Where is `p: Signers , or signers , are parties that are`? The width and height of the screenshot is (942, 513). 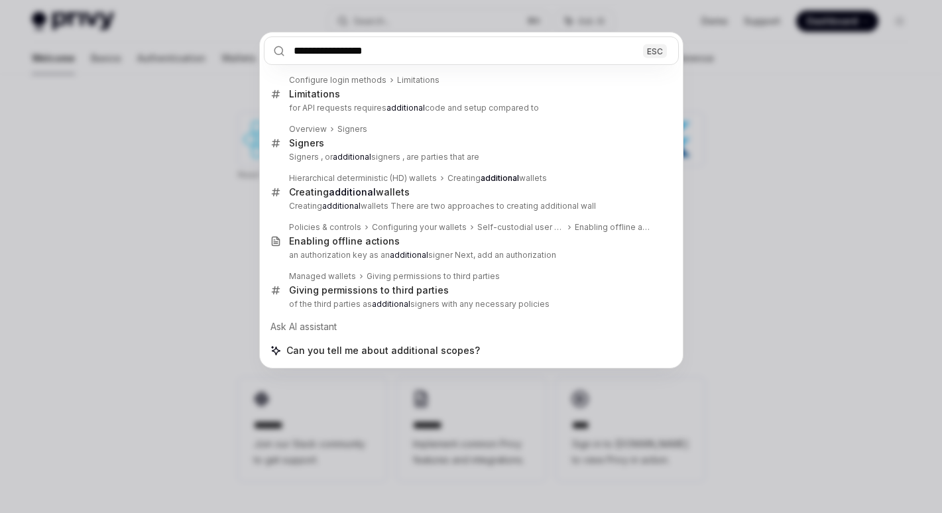
p: Signers , or signers , are parties that are is located at coordinates (470, 157).